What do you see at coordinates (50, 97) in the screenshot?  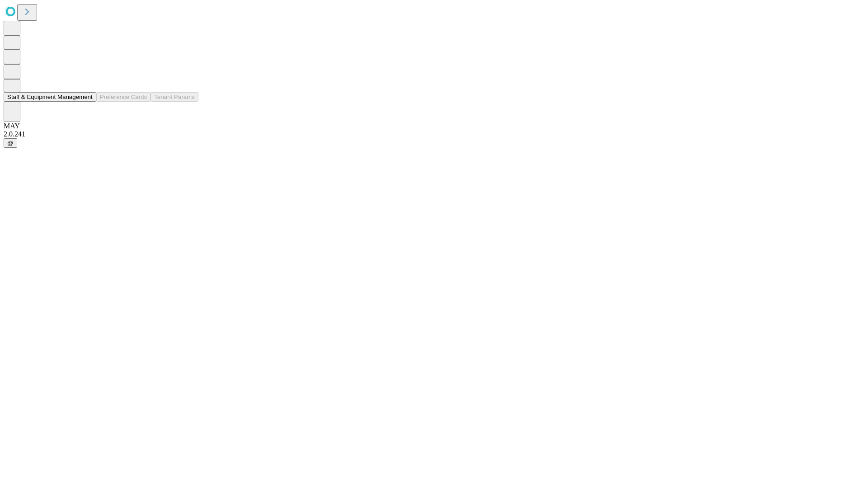 I see `button: Staff & Equipment Management` at bounding box center [50, 97].